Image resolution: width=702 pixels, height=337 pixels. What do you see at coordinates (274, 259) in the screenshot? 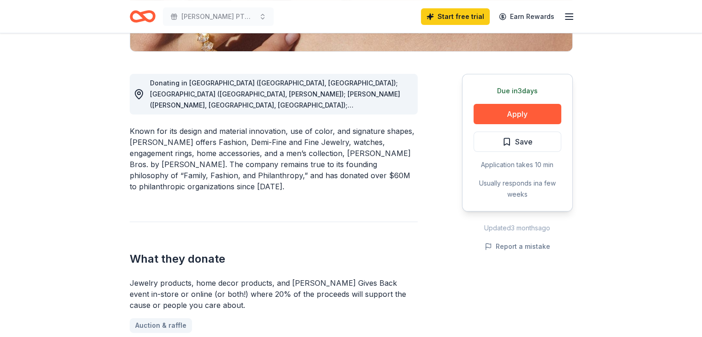
I see `h2: What they donate` at bounding box center [274, 259].